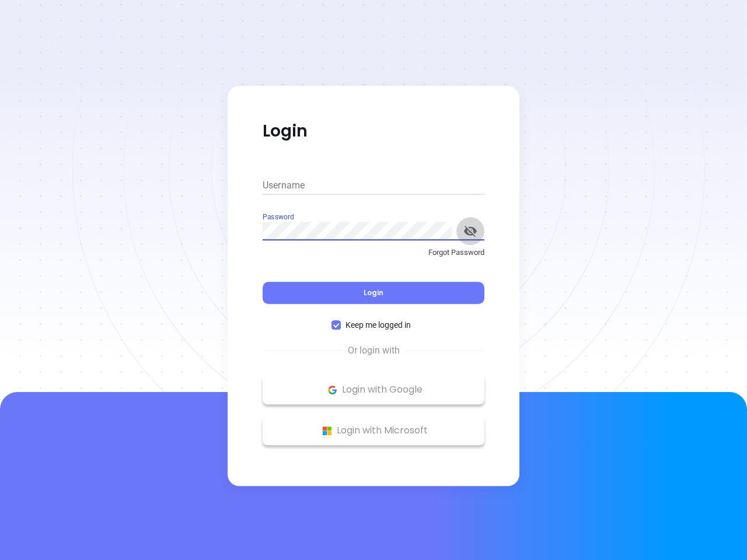 The width and height of the screenshot is (747, 560). I want to click on label: Password, so click(278, 217).